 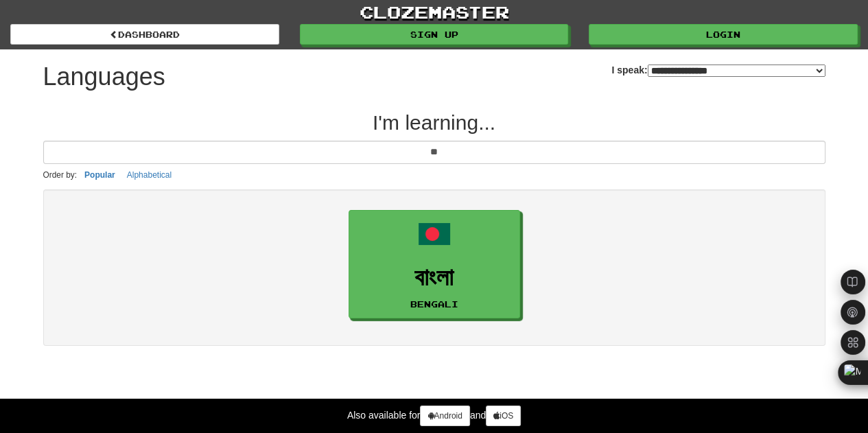 What do you see at coordinates (99, 175) in the screenshot?
I see `button: Popular` at bounding box center [99, 175].